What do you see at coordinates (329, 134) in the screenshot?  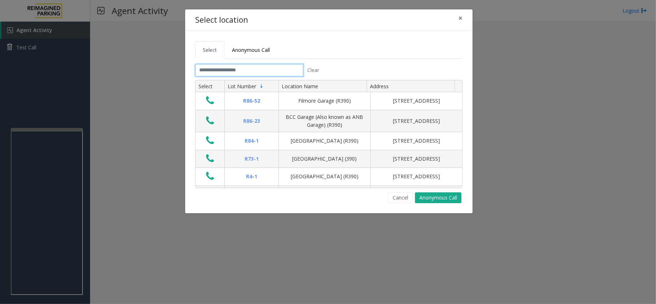 I see `div: Data table` at bounding box center [329, 134].